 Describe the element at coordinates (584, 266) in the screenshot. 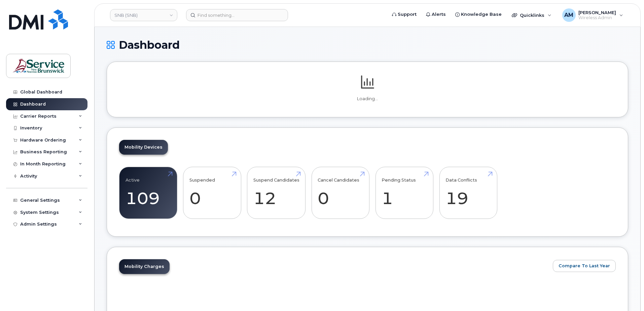

I see `button: Compare To Last Year` at that location.